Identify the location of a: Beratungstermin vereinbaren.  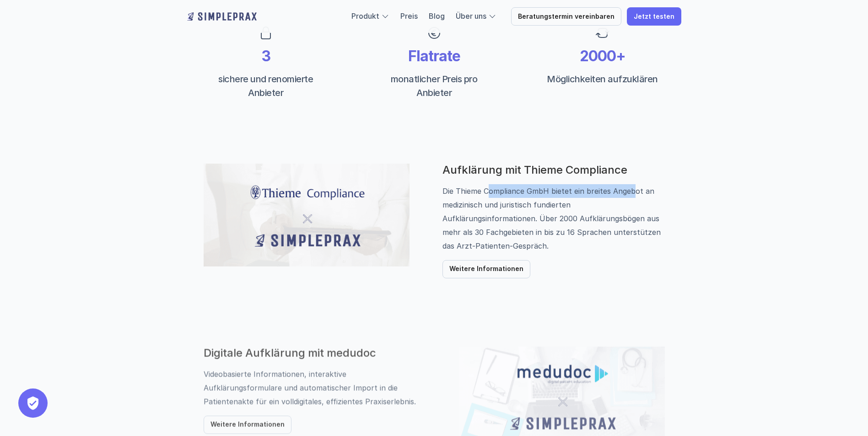
(566, 16).